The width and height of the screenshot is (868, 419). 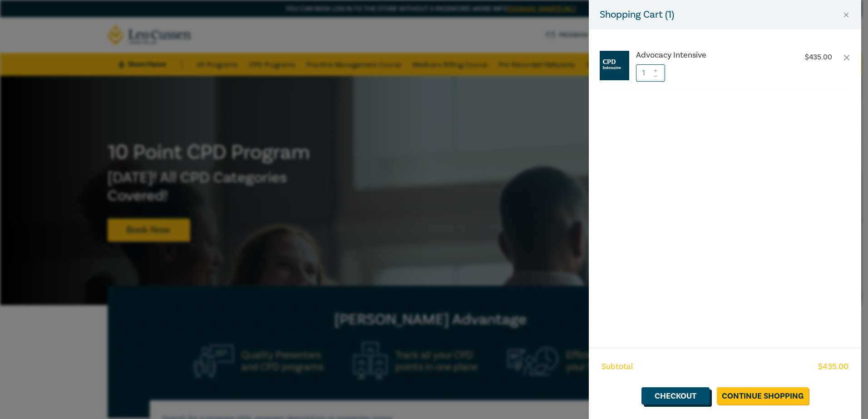 I want to click on h6: Advocacy Intensive, so click(x=711, y=55).